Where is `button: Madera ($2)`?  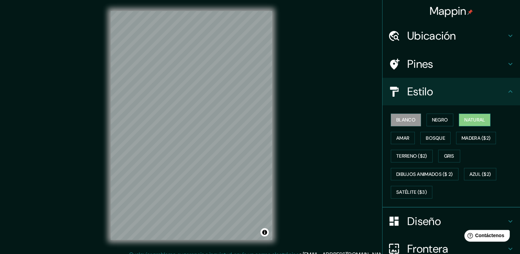 button: Madera ($2) is located at coordinates (476, 138).